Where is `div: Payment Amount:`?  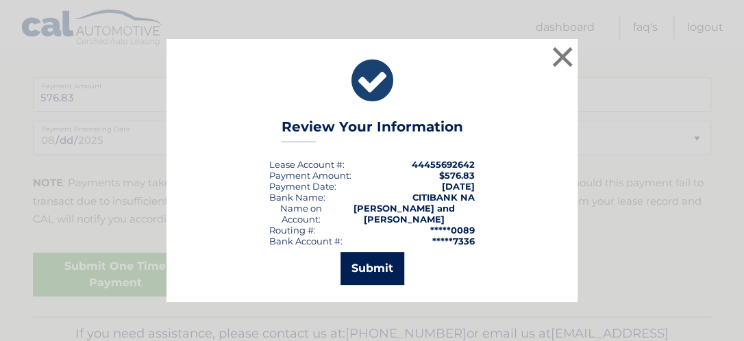 div: Payment Amount: is located at coordinates (310, 175).